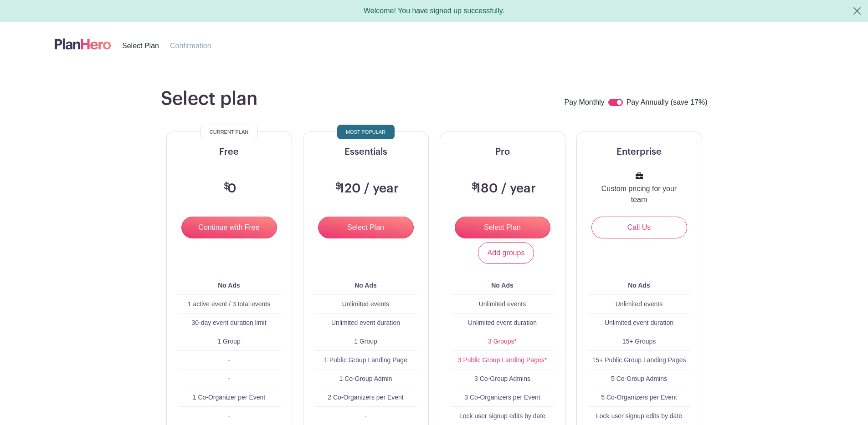 This screenshot has height=425, width=868. Describe the element at coordinates (667, 103) in the screenshot. I see `label: Pay Annually (save 17%)` at that location.